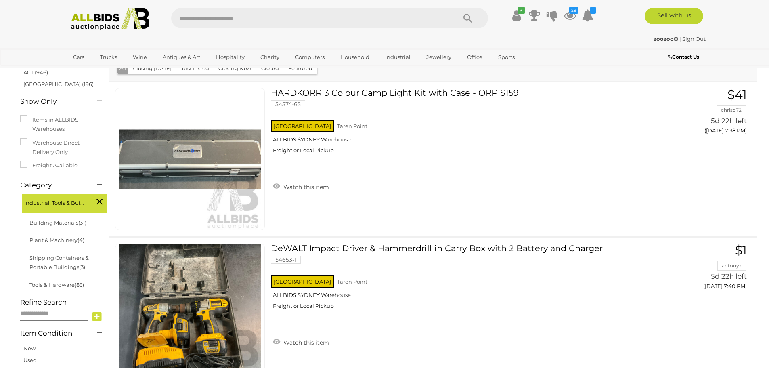 This screenshot has height=368, width=769. Describe the element at coordinates (270, 68) in the screenshot. I see `button: Closed` at that location.